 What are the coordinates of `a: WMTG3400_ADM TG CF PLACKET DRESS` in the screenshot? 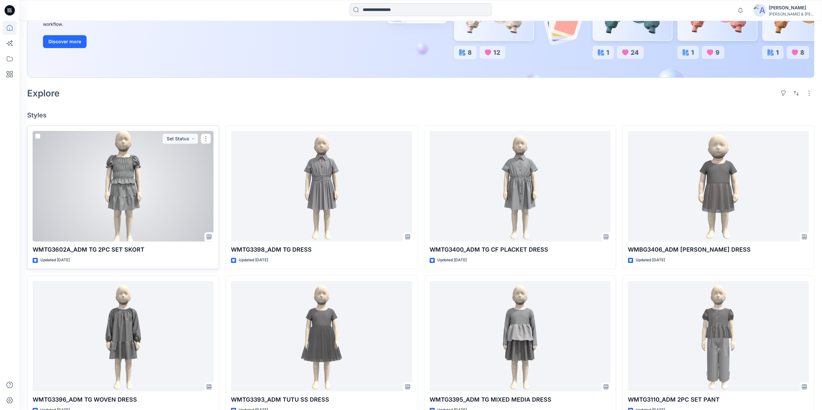 It's located at (520, 186).